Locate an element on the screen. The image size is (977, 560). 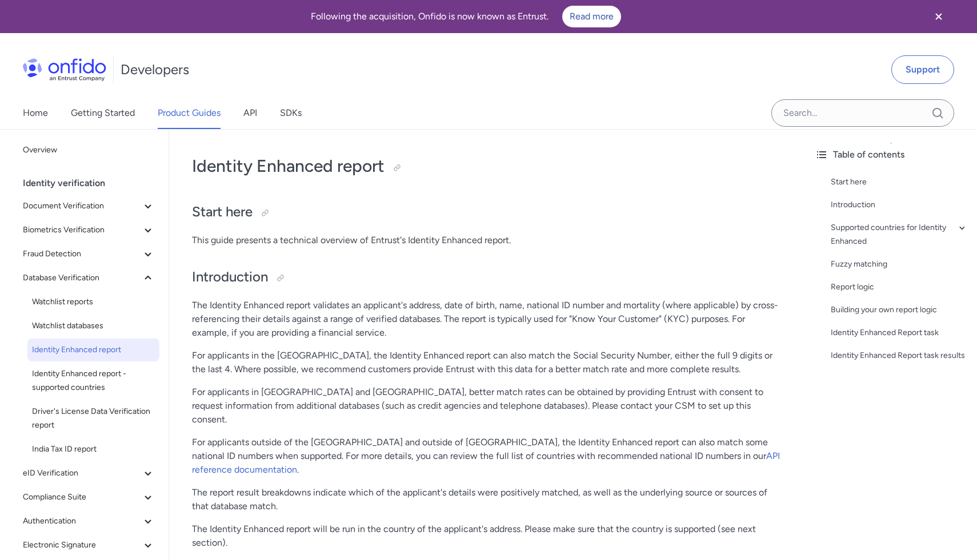
button: Document Verification is located at coordinates (88, 206).